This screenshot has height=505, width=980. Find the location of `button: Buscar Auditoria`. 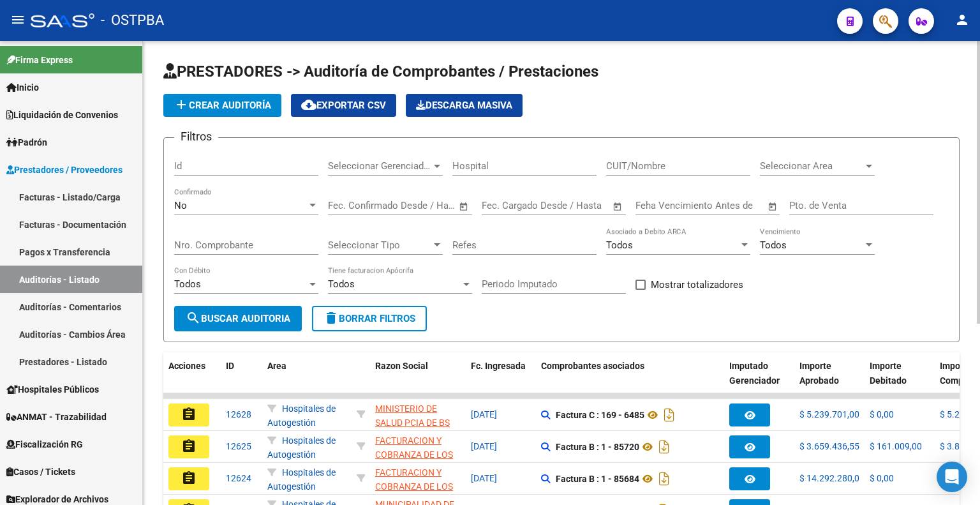

button: Buscar Auditoria is located at coordinates (238, 319).